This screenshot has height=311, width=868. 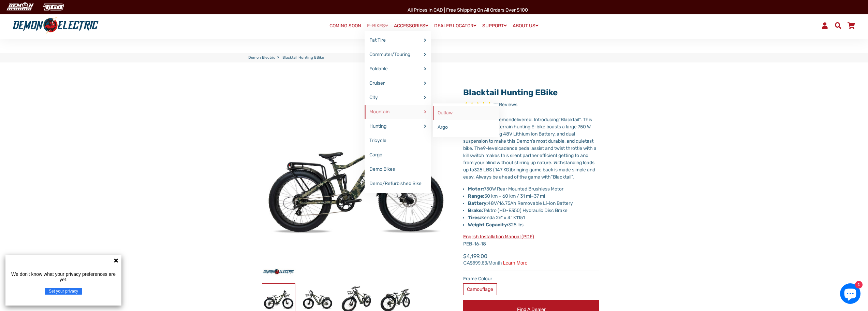 I want to click on a: E-BIKES, so click(x=377, y=25).